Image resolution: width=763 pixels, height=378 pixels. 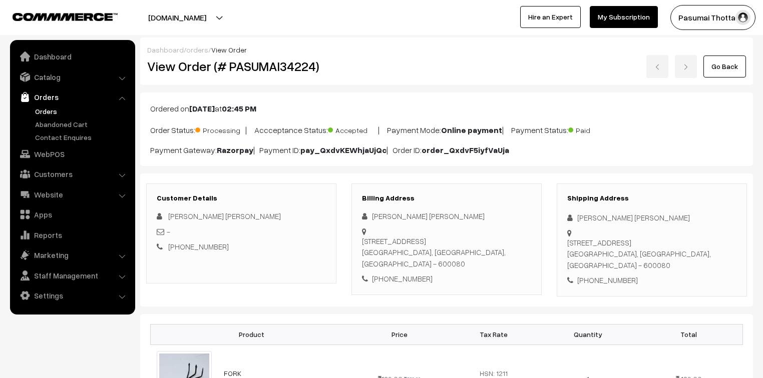 I want to click on th: Tax Rate, so click(x=493, y=334).